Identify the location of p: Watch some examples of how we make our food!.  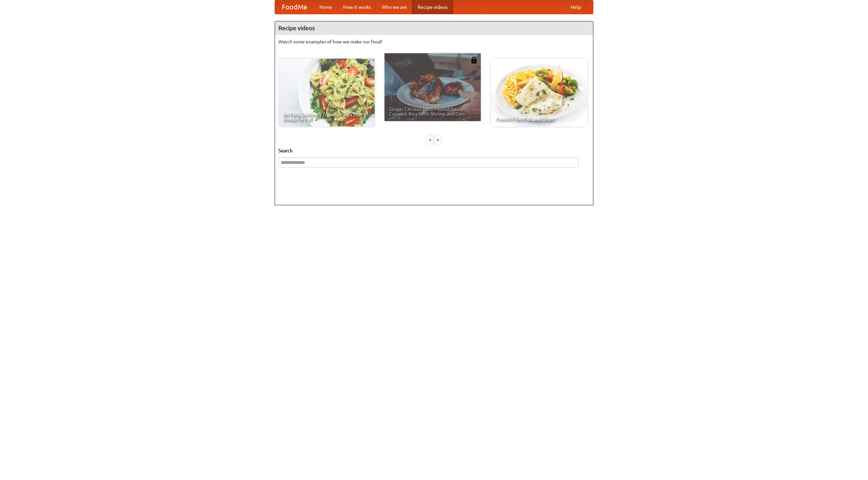
(434, 42).